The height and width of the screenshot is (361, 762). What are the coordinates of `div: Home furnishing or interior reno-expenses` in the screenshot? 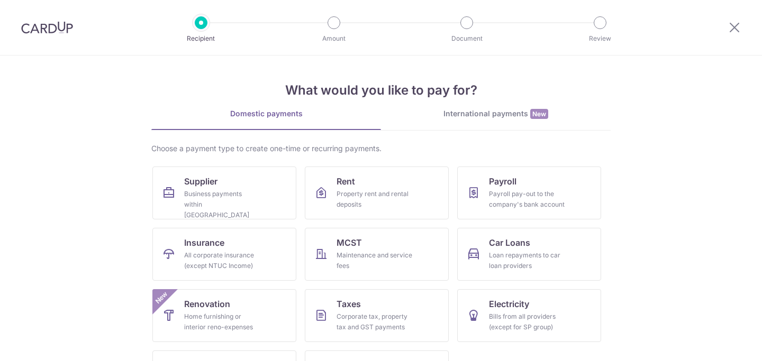 It's located at (222, 322).